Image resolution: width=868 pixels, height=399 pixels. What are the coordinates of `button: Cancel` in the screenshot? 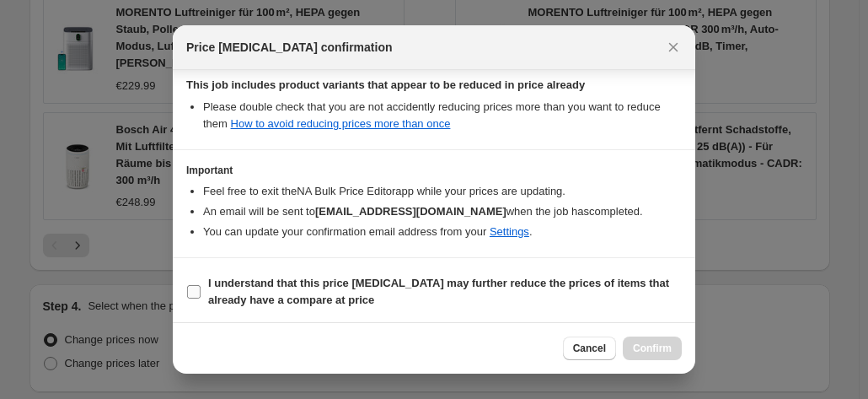 It's located at (589, 348).